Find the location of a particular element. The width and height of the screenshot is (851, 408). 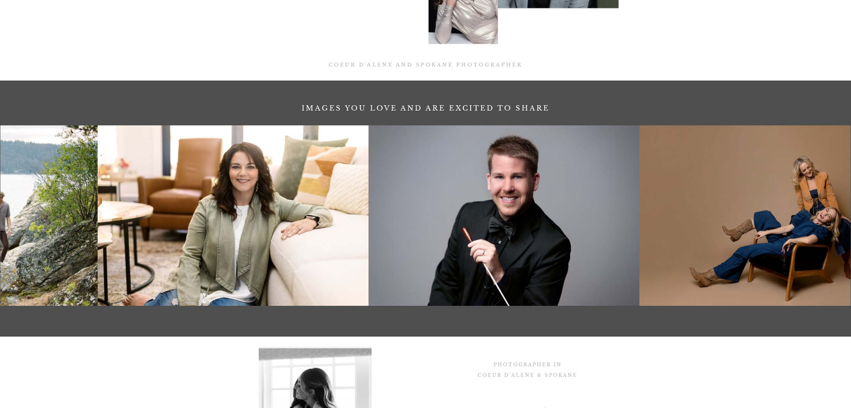

h3: Coeur d'Alene & Spokane is located at coordinates (527, 377).